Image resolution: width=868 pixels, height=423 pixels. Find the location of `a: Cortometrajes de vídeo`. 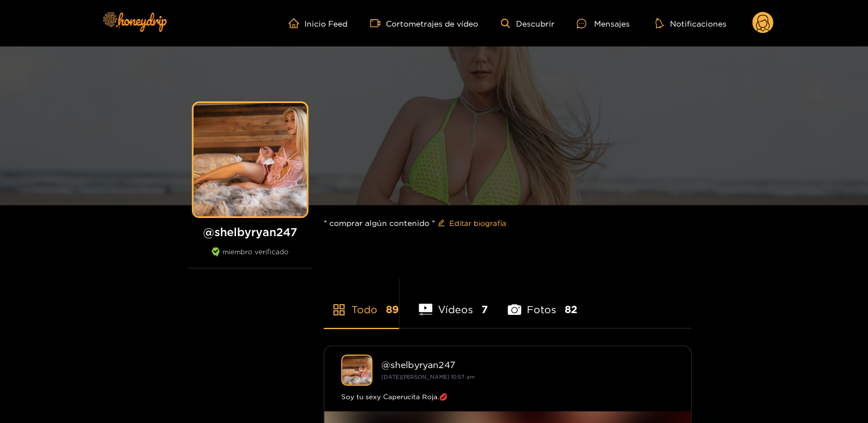

a: Cortometrajes de vídeo is located at coordinates (424, 23).